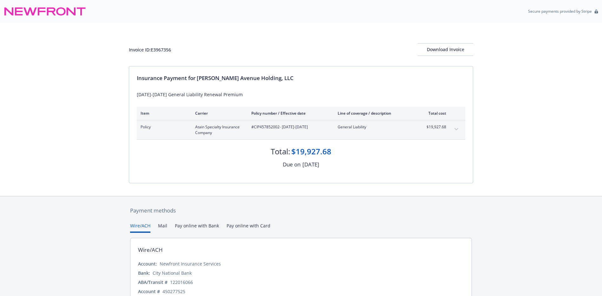 This screenshot has width=602, height=296. Describe the element at coordinates (163, 113) in the screenshot. I see `div: Item` at that location.